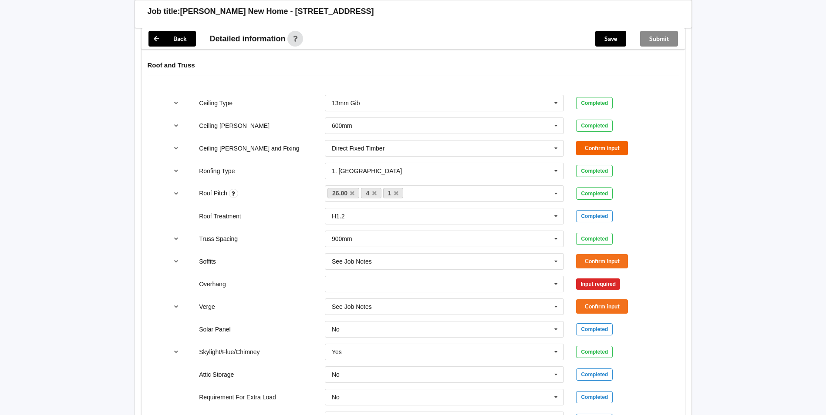 Image resolution: width=826 pixels, height=415 pixels. I want to click on label: Requirement For Extra Load, so click(237, 397).